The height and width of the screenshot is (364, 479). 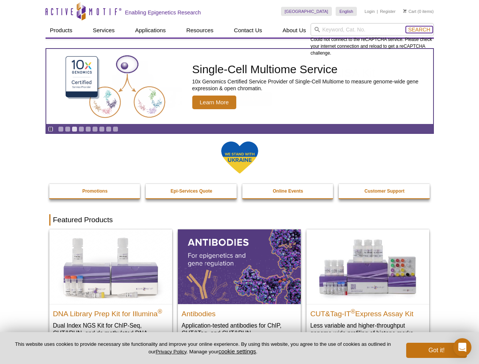 What do you see at coordinates (104, 30) in the screenshot?
I see `a: Services` at bounding box center [104, 30].